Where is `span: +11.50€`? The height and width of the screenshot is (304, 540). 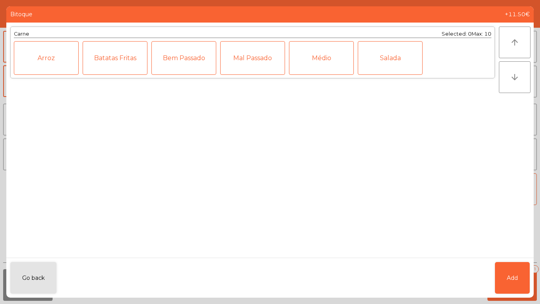
span: +11.50€ is located at coordinates (517, 14).